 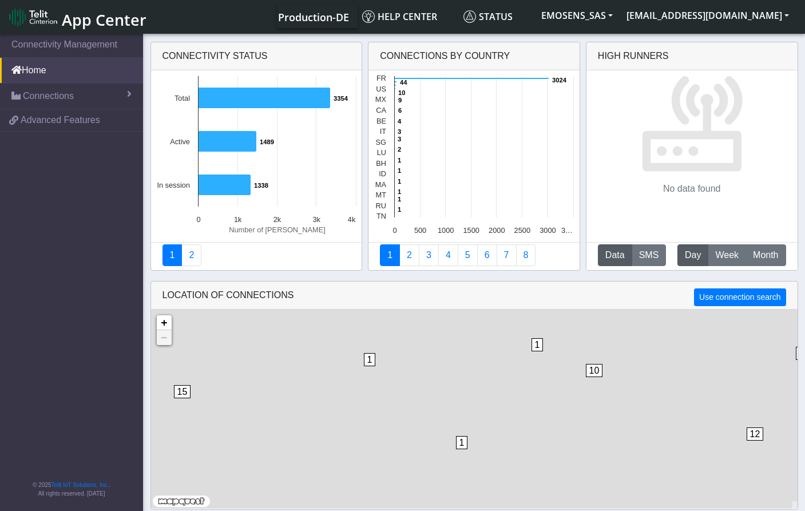 I want to click on text: 1338, so click(x=261, y=185).